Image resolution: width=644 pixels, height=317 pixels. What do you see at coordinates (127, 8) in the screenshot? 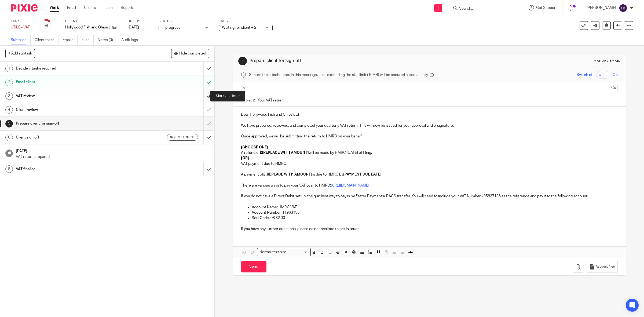
I see `a: Reports` at bounding box center [127, 8].